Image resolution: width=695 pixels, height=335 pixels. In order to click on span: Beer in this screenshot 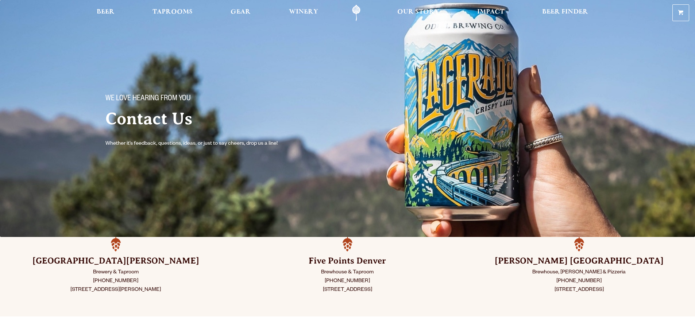, I will do `click(105, 12)`.